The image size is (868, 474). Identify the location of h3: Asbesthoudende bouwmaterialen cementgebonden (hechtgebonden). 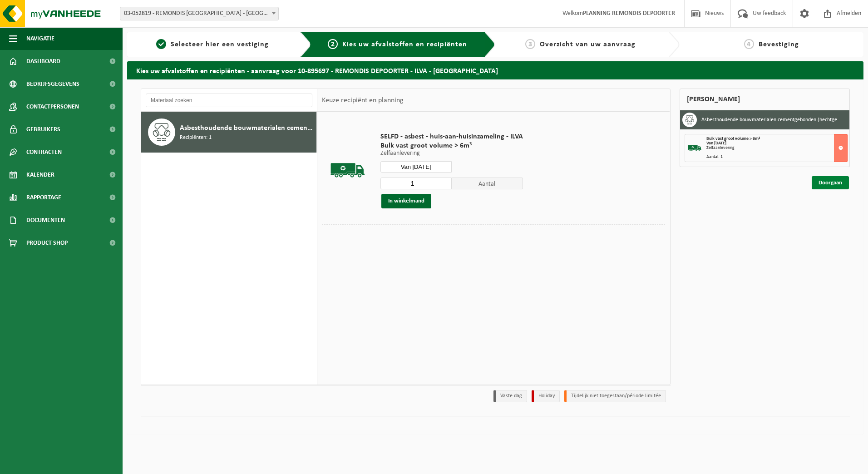
(772, 120).